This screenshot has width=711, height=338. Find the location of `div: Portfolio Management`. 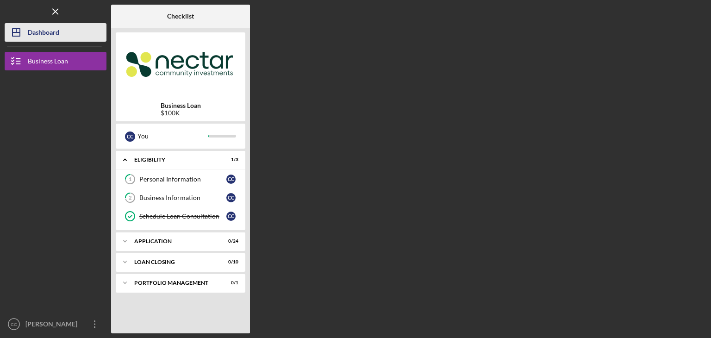

div: Portfolio Management is located at coordinates (174, 283).